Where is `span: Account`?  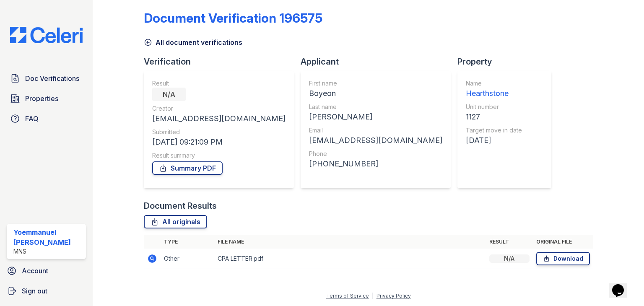
span: Account is located at coordinates (35, 270).